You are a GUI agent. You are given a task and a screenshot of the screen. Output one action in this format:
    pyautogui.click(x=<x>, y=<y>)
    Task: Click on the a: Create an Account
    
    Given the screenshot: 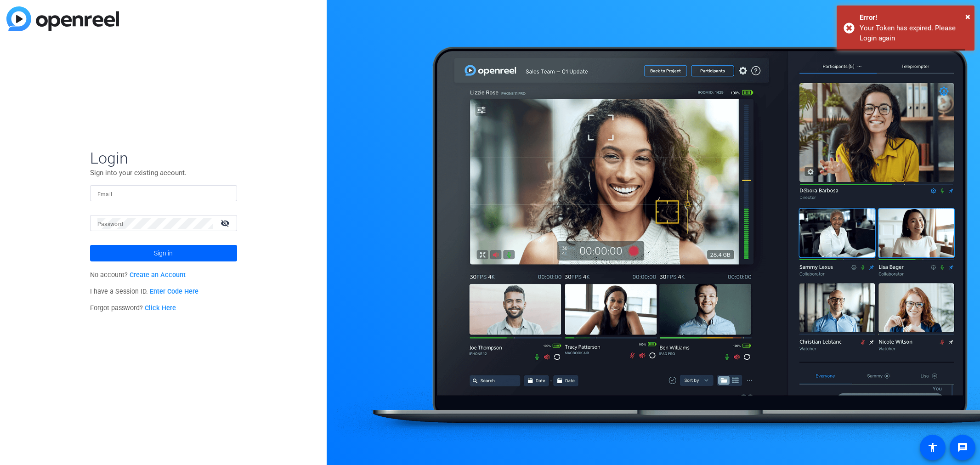 What is the action you would take?
    pyautogui.click(x=157, y=275)
    